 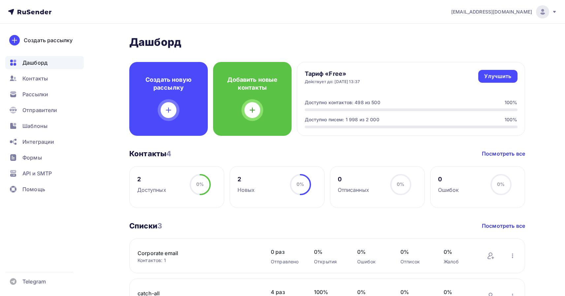 What do you see at coordinates (34, 282) in the screenshot?
I see `span: Telegram` at bounding box center [34, 282].